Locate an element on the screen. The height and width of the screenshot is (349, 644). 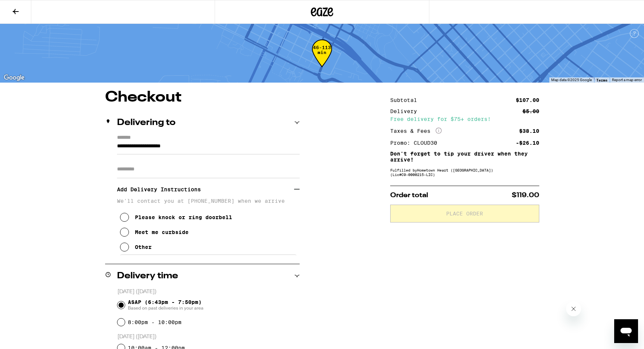
div: Promo: CLOUD30 is located at coordinates (416, 143).